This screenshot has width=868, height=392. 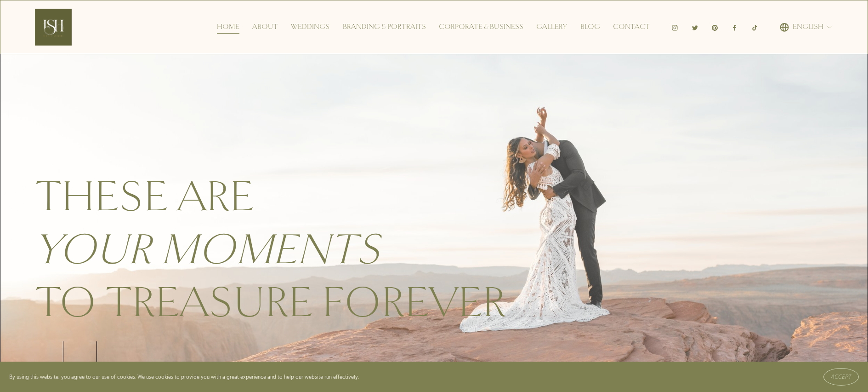 I want to click on div: language picker, so click(x=806, y=27).